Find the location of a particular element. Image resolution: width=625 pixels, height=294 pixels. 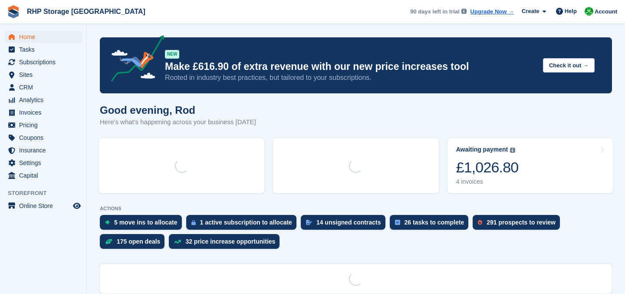

span: Sites is located at coordinates (45, 75).